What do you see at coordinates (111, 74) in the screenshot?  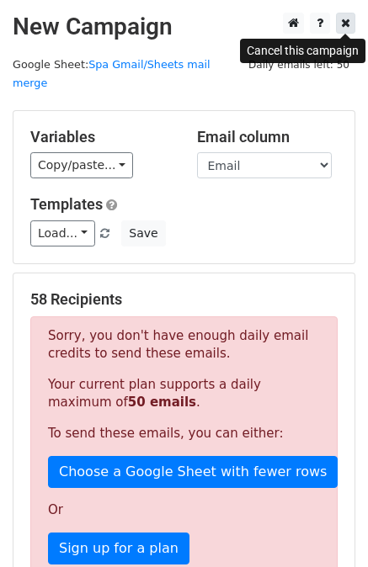 I see `small: Google Sheet:` at bounding box center [111, 74].